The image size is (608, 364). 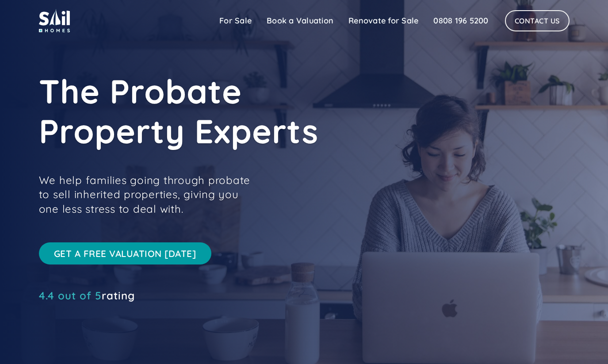 I want to click on a: 4.4 out of 5rating, so click(x=86, y=295).